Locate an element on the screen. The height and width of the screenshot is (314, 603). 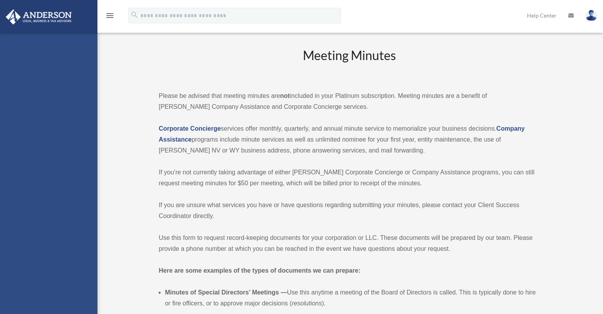
a: Corporate Concierge is located at coordinates (189, 128).